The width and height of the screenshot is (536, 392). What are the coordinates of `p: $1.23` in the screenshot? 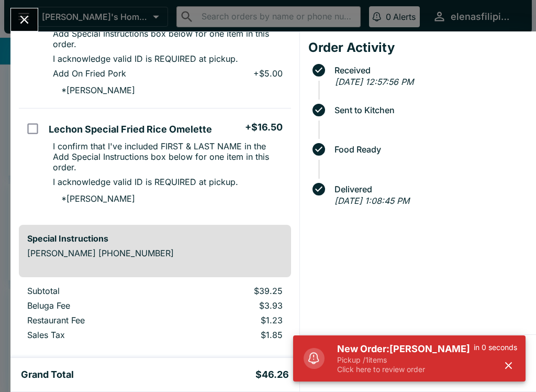 It's located at (231, 320).